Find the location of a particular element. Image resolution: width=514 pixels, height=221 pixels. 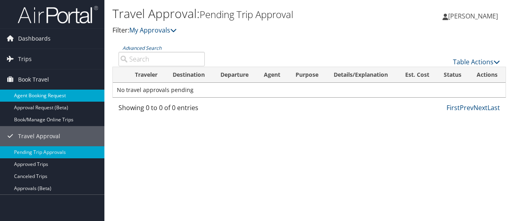

span: Book Travel is located at coordinates (33, 79).